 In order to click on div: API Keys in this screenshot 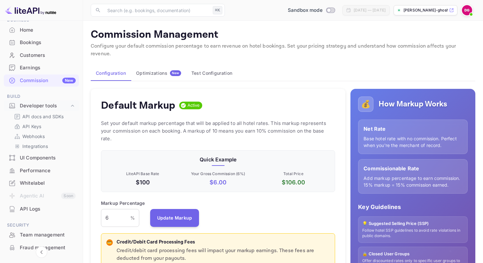, I will do `click(44, 126)`.